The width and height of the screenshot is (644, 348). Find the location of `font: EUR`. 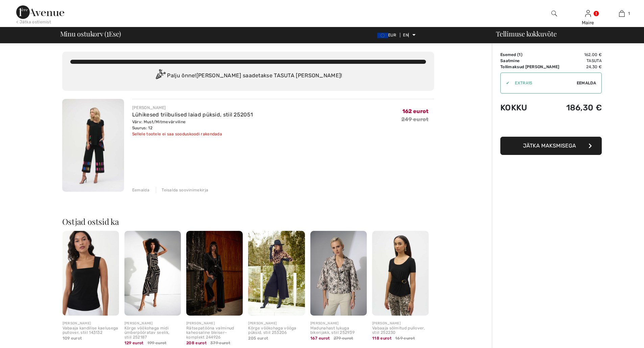

font: EUR is located at coordinates (392, 35).